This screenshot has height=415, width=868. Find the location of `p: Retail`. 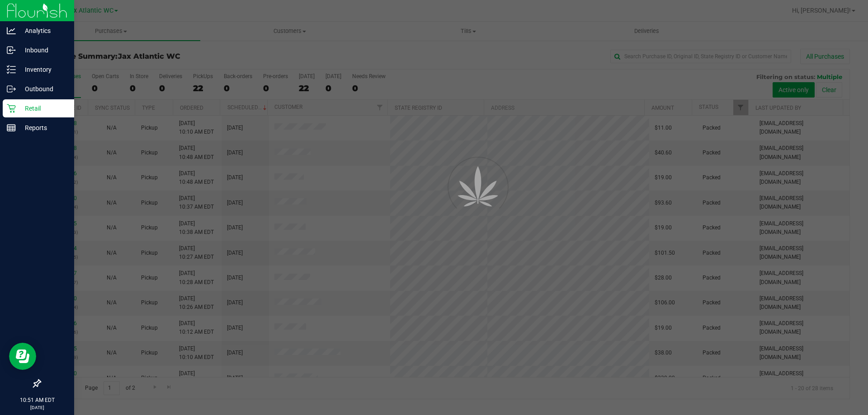

p: Retail is located at coordinates (43, 108).